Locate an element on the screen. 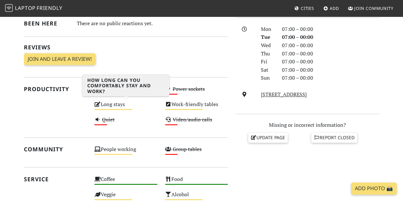  a: LaptopFriendly LaptopFriendly is located at coordinates (34, 8).